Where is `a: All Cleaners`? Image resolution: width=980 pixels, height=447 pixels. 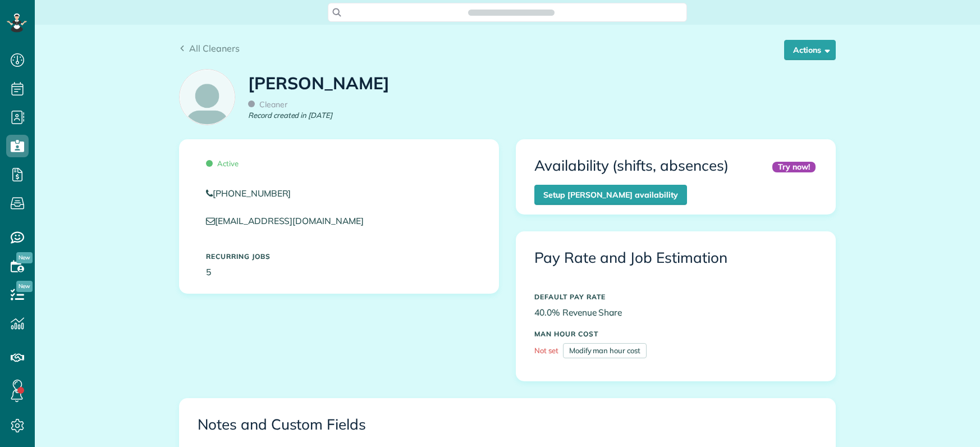
a: All Cleaners is located at coordinates (209, 48).